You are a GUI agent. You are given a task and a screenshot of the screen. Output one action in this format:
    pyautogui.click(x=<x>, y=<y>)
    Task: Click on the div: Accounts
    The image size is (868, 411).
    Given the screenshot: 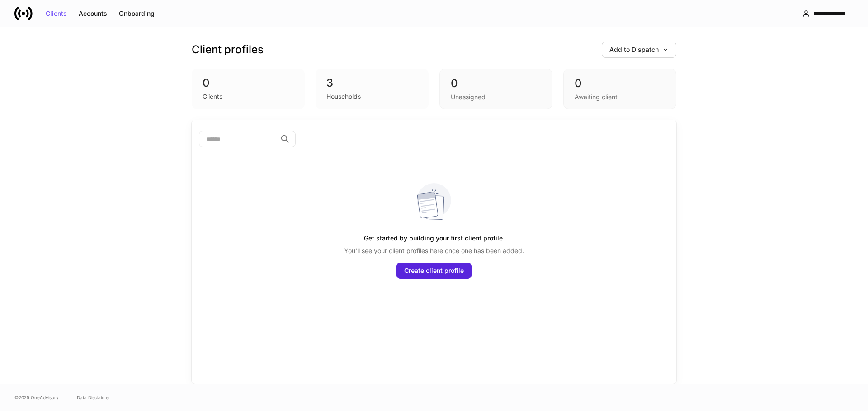 What is the action you would take?
    pyautogui.click(x=93, y=14)
    